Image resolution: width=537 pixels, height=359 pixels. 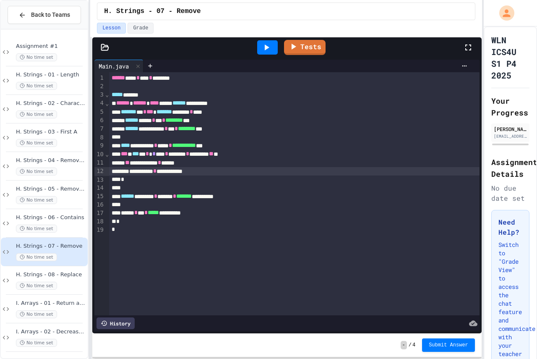 I want to click on div: 1, so click(x=100, y=78).